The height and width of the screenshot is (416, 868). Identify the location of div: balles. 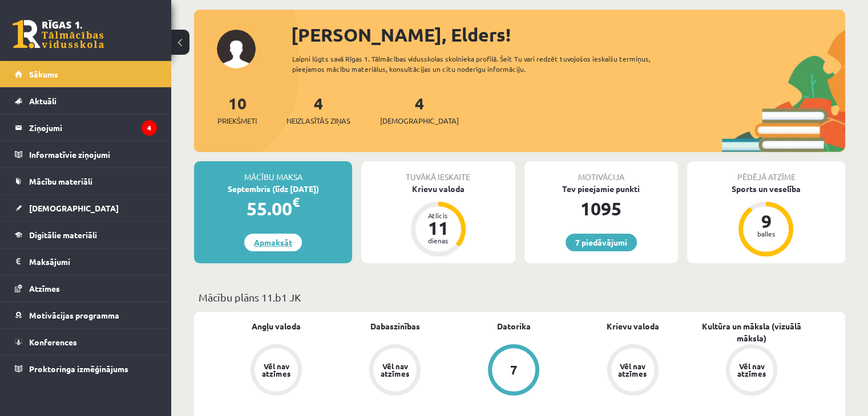
(766, 234).